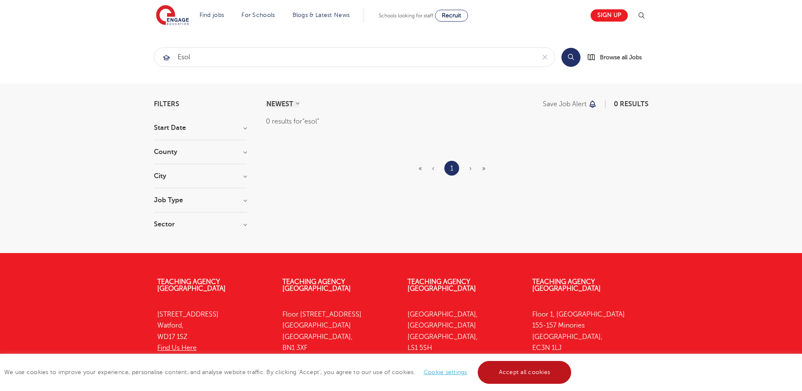 The width and height of the screenshot is (802, 391). I want to click on q: esol, so click(311, 121).